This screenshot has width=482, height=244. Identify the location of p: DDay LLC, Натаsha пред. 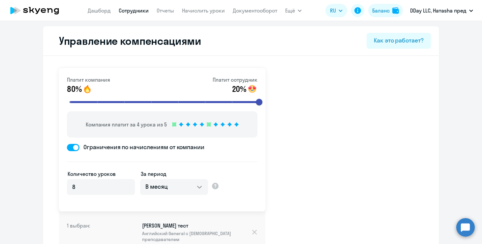
(438, 11).